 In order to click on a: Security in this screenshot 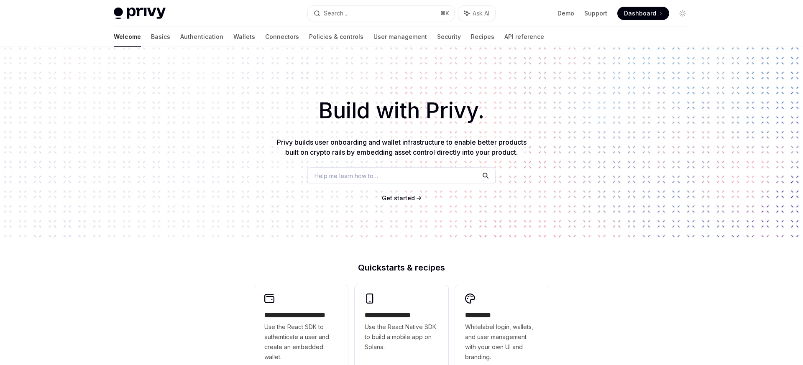, I will do `click(449, 37)`.